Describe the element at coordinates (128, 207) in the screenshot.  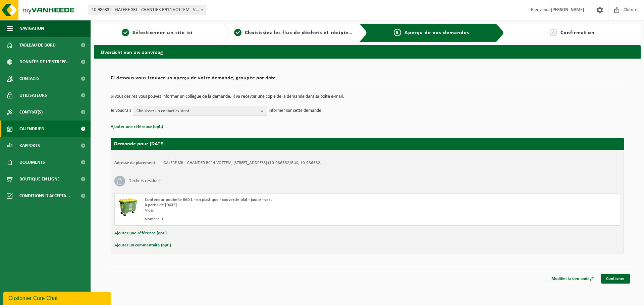
I see `img: WB-0660-HPE-GN-50.png` at that location.